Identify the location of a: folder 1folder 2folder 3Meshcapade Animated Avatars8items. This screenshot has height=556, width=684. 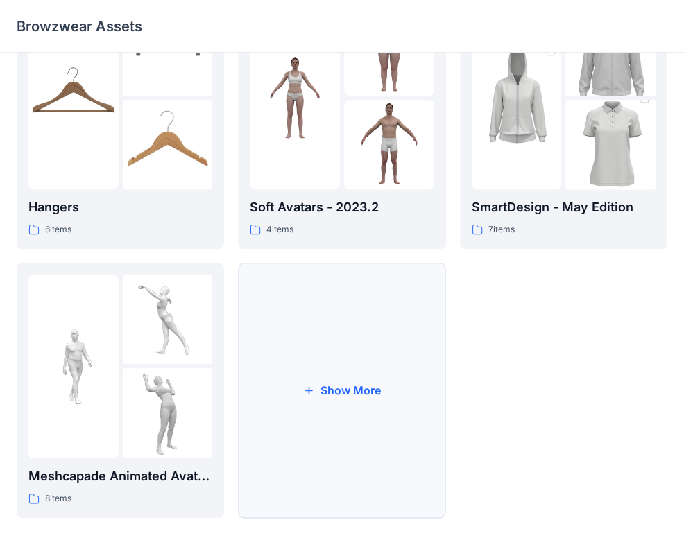
(120, 391).